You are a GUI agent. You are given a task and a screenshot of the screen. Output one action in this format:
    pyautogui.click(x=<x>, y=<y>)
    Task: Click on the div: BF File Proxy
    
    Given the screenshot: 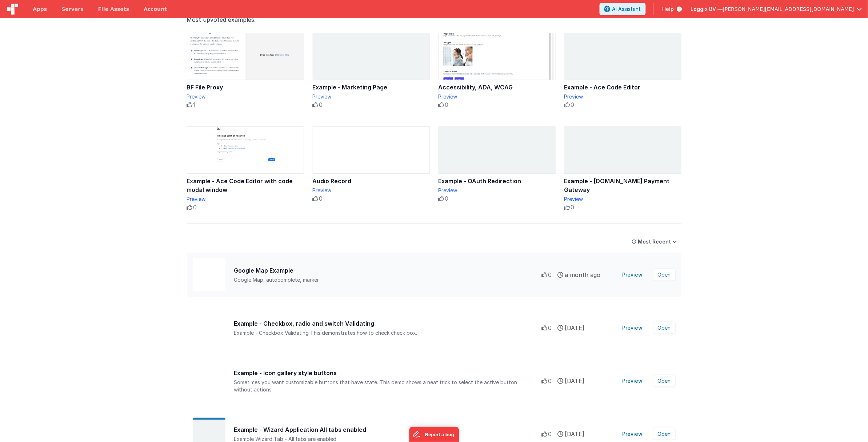 What is the action you would take?
    pyautogui.click(x=246, y=87)
    